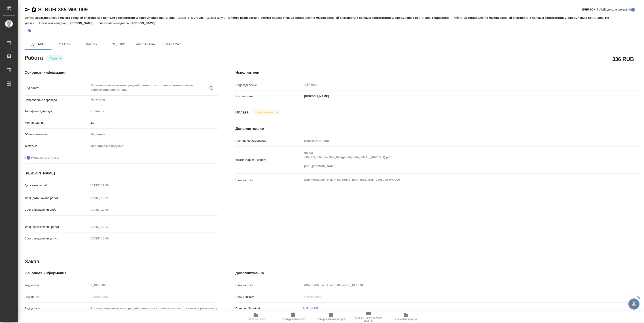 The height and width of the screenshot is (323, 644). Describe the element at coordinates (57, 285) in the screenshot. I see `p: Код заказа` at that location.